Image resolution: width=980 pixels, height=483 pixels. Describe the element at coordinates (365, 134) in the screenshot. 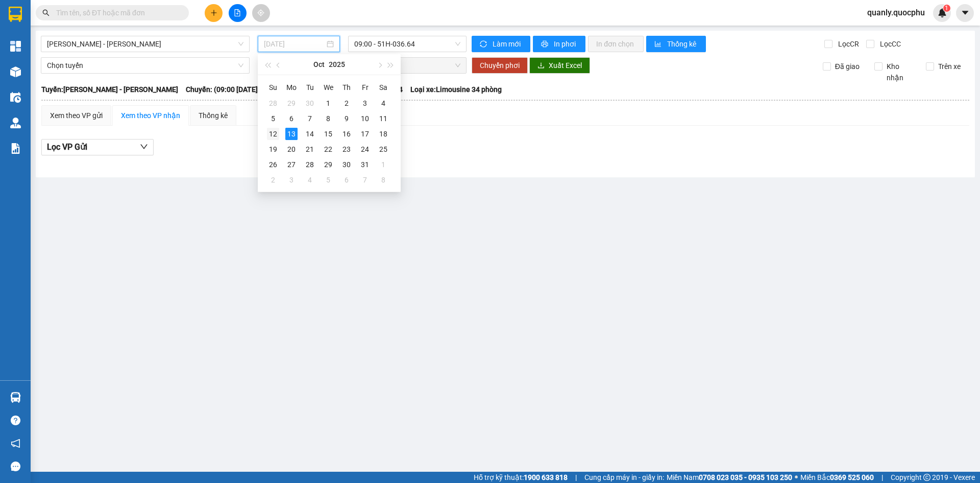

I see `td: 2025-10-17` at that location.